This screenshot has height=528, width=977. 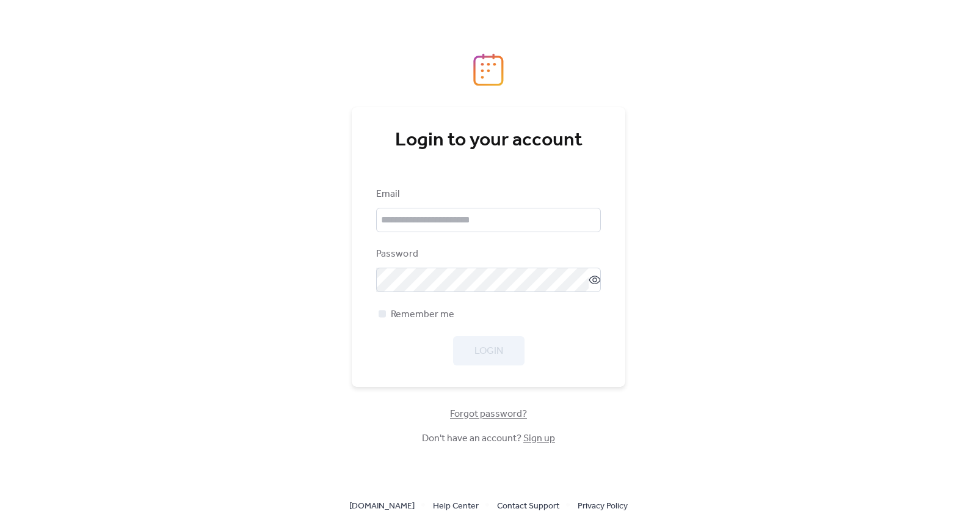 What do you see at coordinates (423, 315) in the screenshot?
I see `span: Remember me` at bounding box center [423, 315].